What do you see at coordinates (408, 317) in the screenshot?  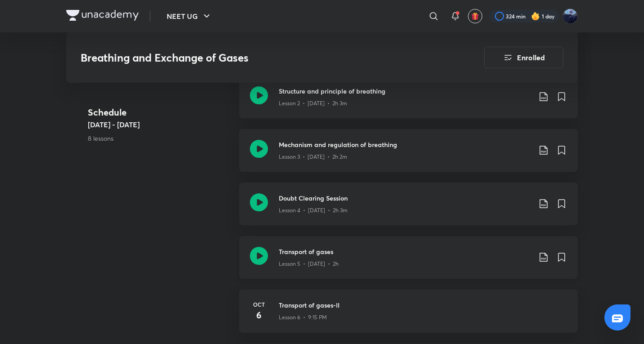 I see `a: Oct6Transport of gases-IILesson 6 • 9:15 PM` at bounding box center [408, 317].